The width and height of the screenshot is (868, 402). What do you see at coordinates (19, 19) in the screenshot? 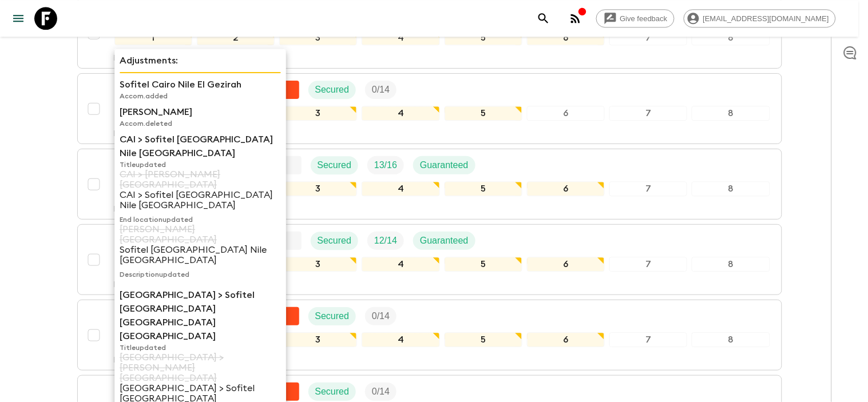
I see `button: menu` at bounding box center [19, 19].